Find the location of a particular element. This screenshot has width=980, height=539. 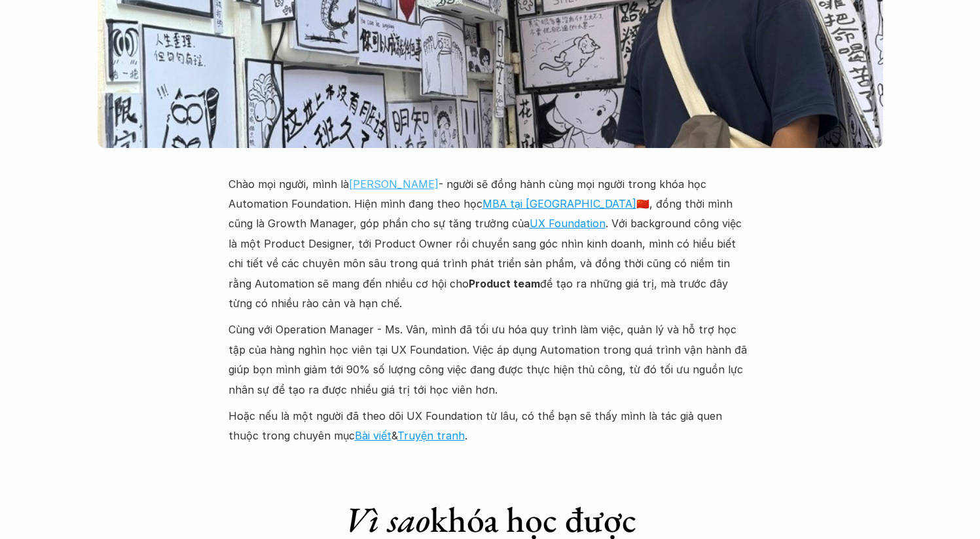

a: Truyện tranh is located at coordinates (431, 436).